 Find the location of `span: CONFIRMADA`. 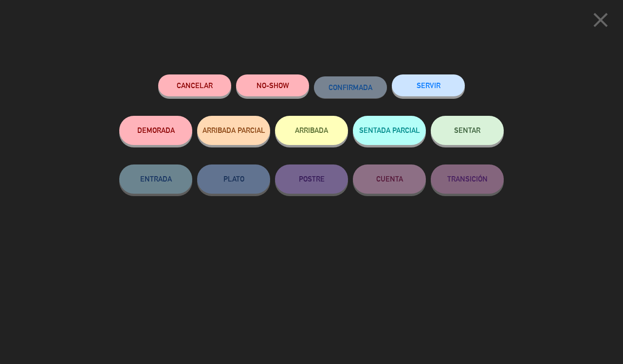

span: CONFIRMADA is located at coordinates (351, 87).